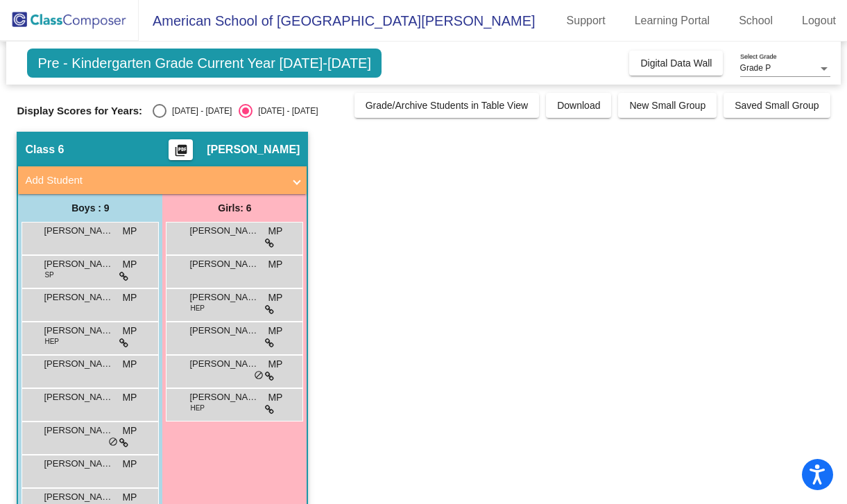 The height and width of the screenshot is (504, 847). What do you see at coordinates (48, 275) in the screenshot?
I see `span: SP` at bounding box center [48, 275].